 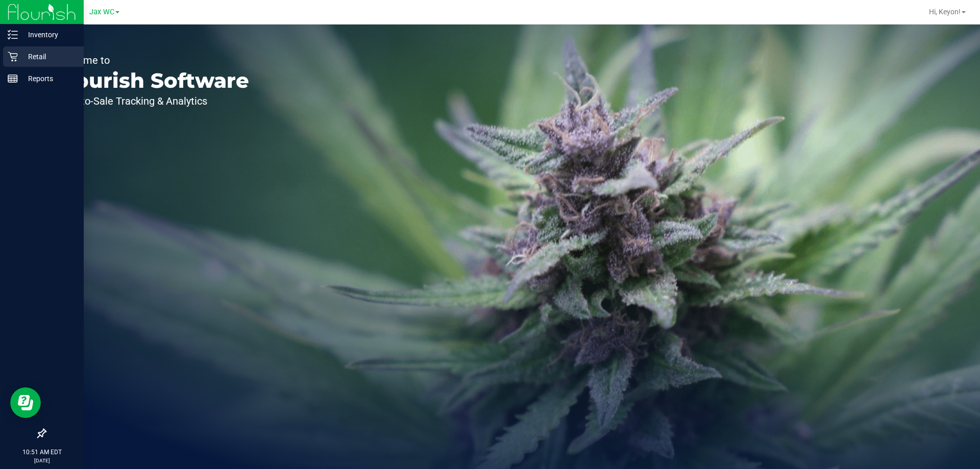 What do you see at coordinates (152, 101) in the screenshot?
I see `p: Seed-to-Sale Tracking & Analytics` at bounding box center [152, 101].